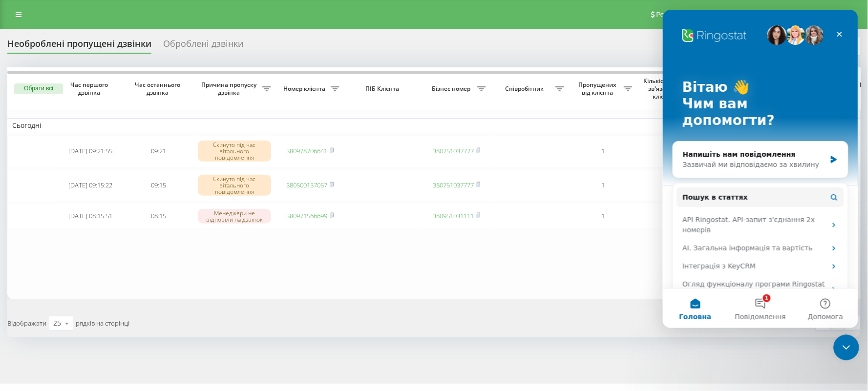 Image resolution: width=868 pixels, height=391 pixels. I want to click on td: 09:21, so click(158, 151).